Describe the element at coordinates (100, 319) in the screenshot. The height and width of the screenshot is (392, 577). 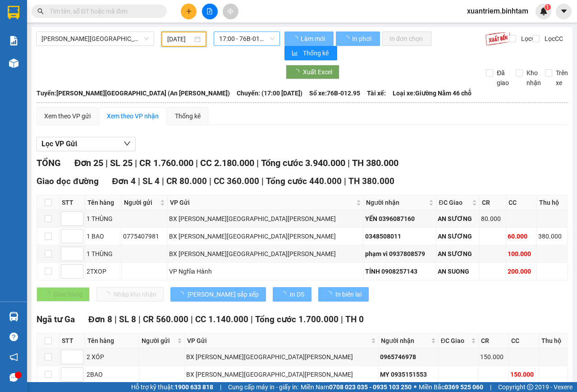
I see `span: Đơn 8` at that location.